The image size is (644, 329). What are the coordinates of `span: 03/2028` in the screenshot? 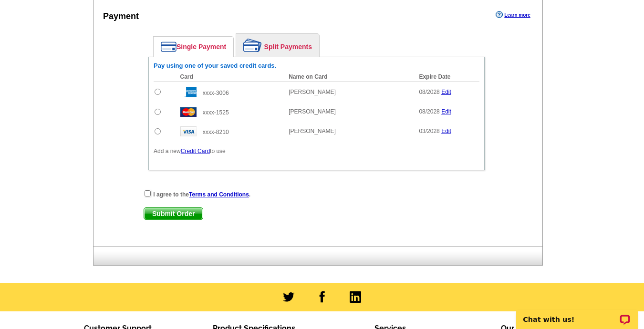 It's located at (429, 131).